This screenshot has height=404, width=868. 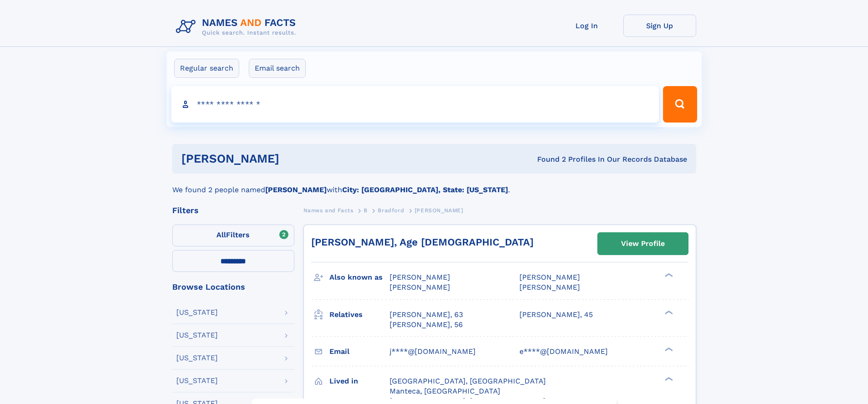 I want to click on a: View Profile, so click(x=643, y=244).